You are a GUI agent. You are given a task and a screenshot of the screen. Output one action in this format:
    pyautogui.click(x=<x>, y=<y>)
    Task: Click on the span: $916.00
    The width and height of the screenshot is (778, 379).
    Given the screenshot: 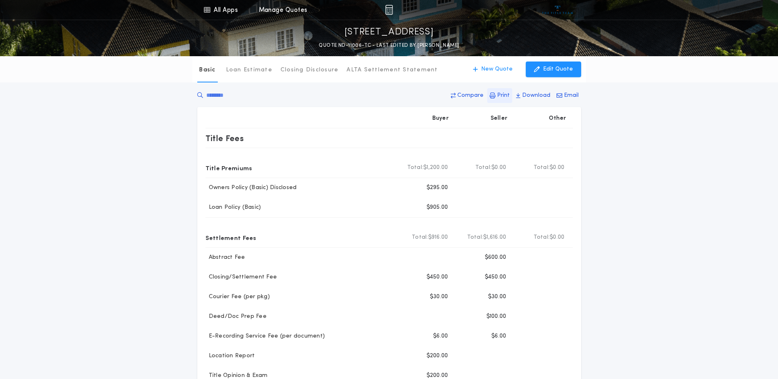 What is the action you would take?
    pyautogui.click(x=438, y=238)
    